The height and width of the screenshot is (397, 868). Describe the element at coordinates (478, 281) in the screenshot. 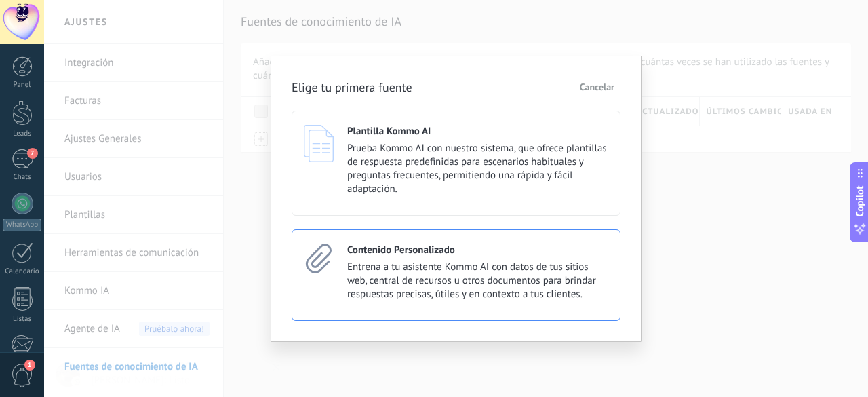

I see `span: Entrena a tu asistente Kommo AI con datos de tus sitios web, central de recursos u otros document...` at that location.